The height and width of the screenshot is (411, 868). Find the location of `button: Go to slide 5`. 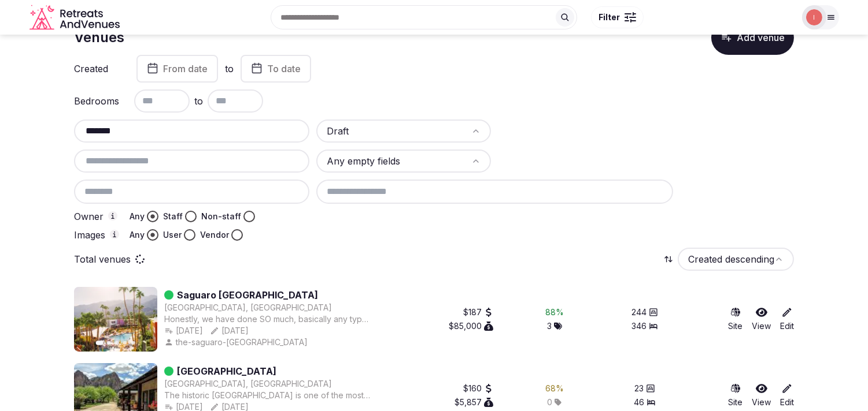

button: Go to slide 5 is located at coordinates (133, 343).